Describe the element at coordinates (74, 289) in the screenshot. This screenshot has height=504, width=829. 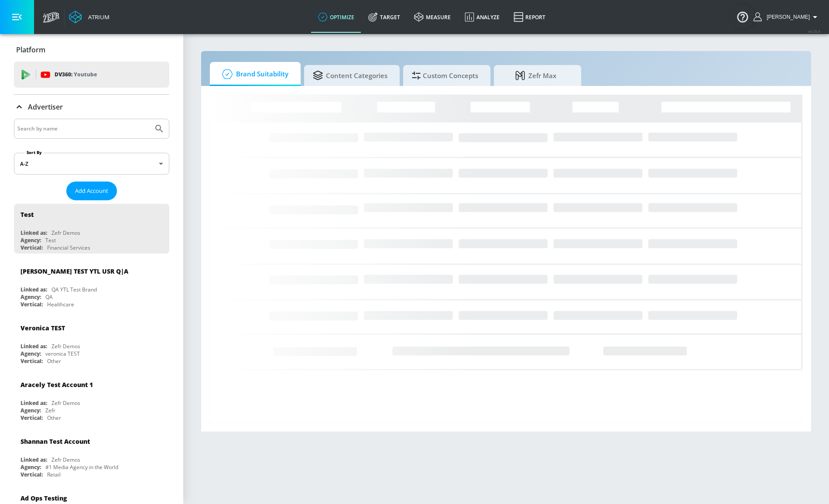
I see `div: QA YTL Test Brand` at that location.